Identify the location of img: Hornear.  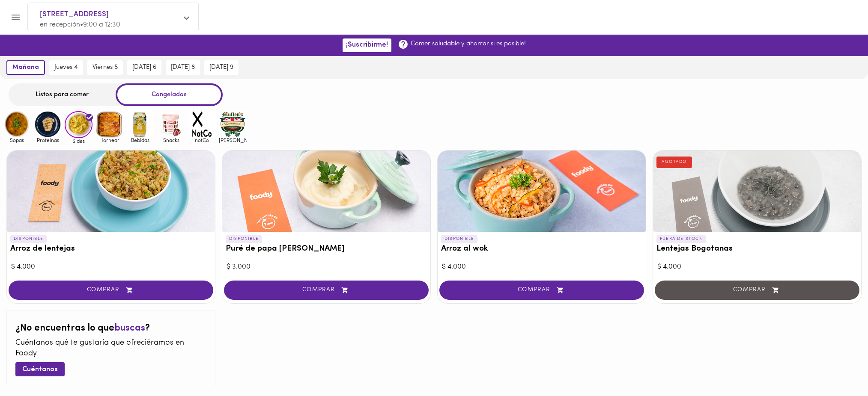
(109, 124).